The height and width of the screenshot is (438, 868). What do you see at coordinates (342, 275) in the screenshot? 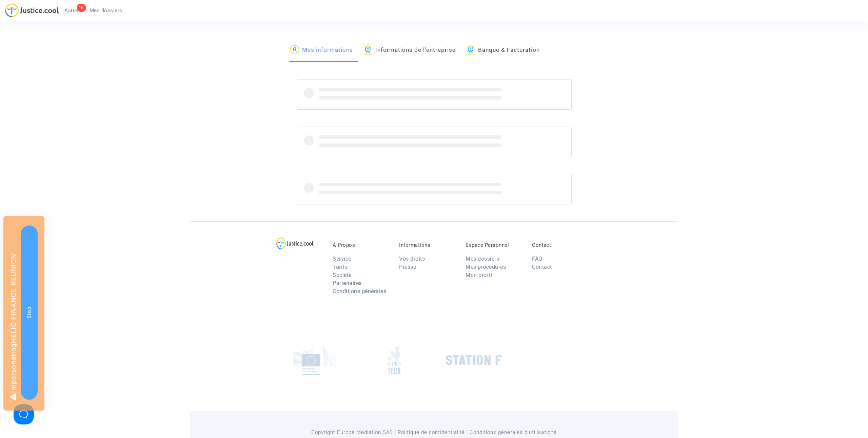
I see `a: Société` at bounding box center [342, 275].